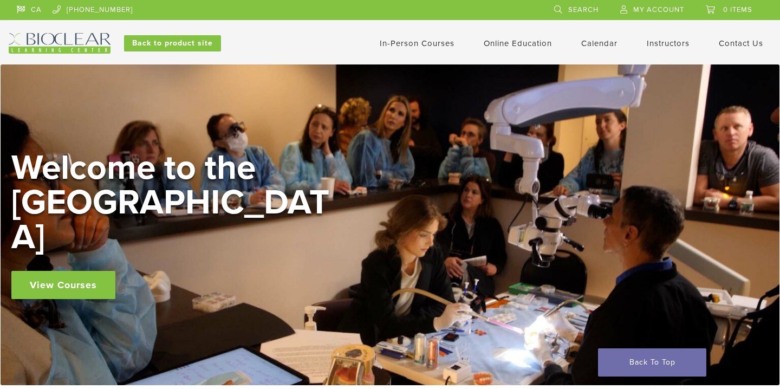  What do you see at coordinates (172, 43) in the screenshot?
I see `a: Back to product site` at bounding box center [172, 43].